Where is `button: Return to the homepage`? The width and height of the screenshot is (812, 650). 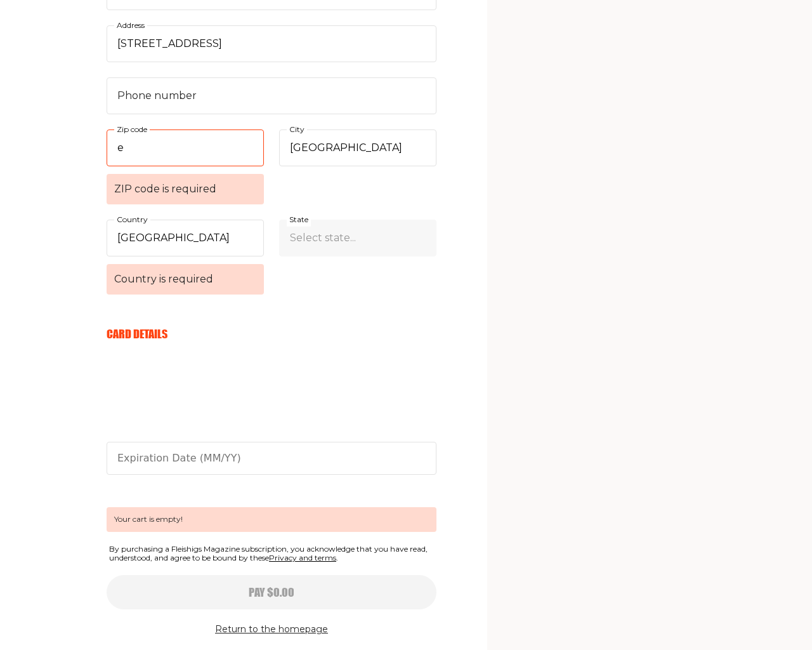
button: Return to the homepage is located at coordinates (272, 630).